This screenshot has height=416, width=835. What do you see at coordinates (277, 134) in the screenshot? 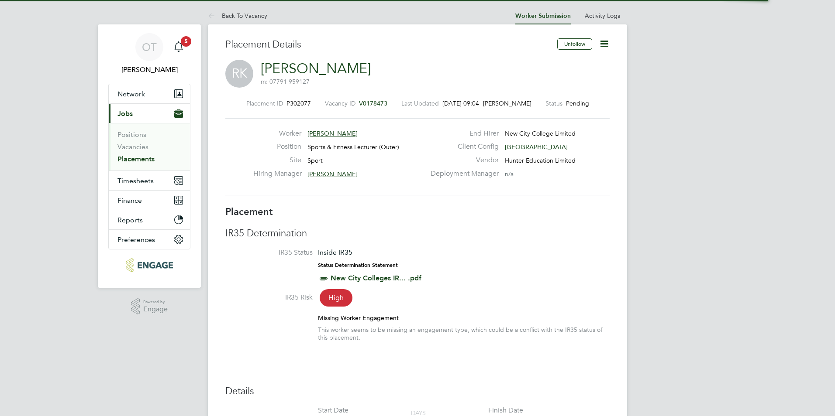
I see `label: Worker` at bounding box center [277, 134].